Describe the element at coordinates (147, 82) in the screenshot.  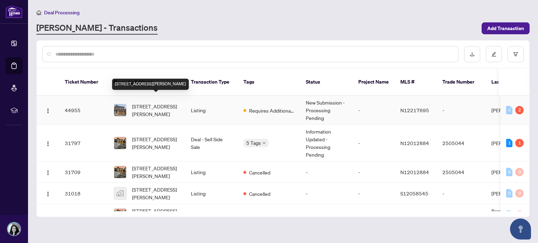
I see `th: Property Address` at that location.